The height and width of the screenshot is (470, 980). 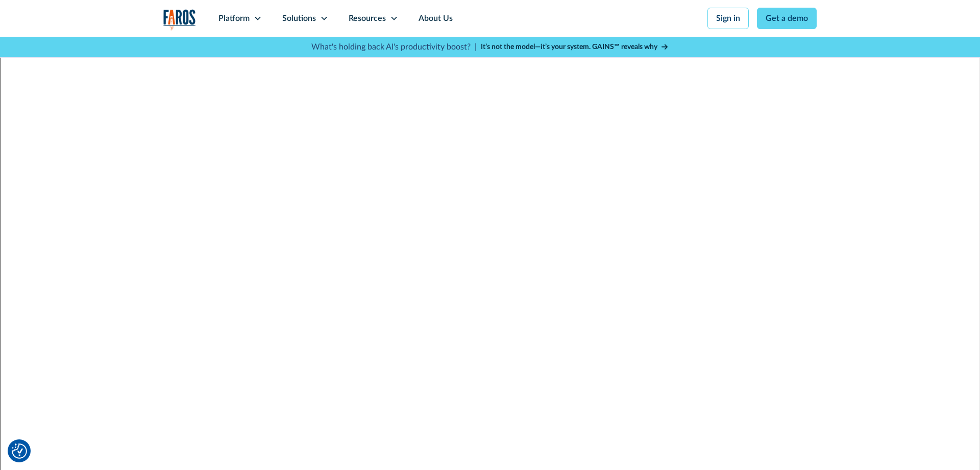 I want to click on strong: It’s not the model—it’s your system. GAINS™ reveals why, so click(x=569, y=47).